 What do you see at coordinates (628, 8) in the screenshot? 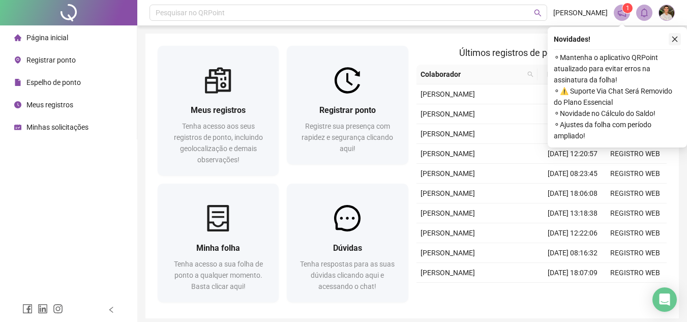
I see `span: 1` at bounding box center [628, 8].